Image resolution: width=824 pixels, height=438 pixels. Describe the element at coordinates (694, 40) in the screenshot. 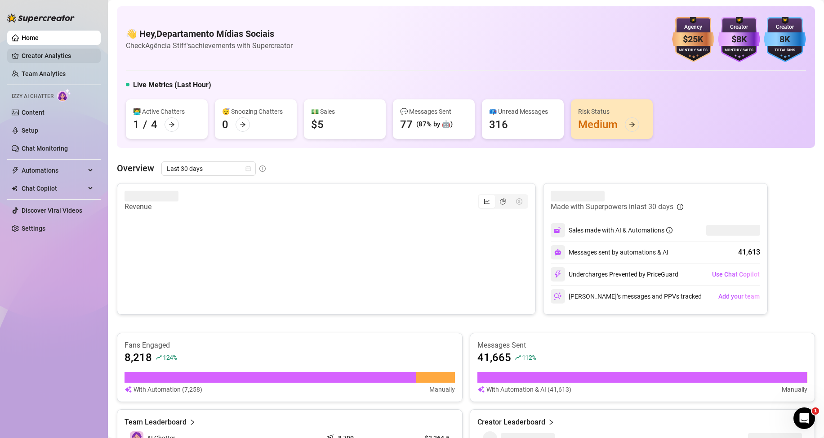

I see `img: bronze-badge-qSZam9Wu.svg` at that location.